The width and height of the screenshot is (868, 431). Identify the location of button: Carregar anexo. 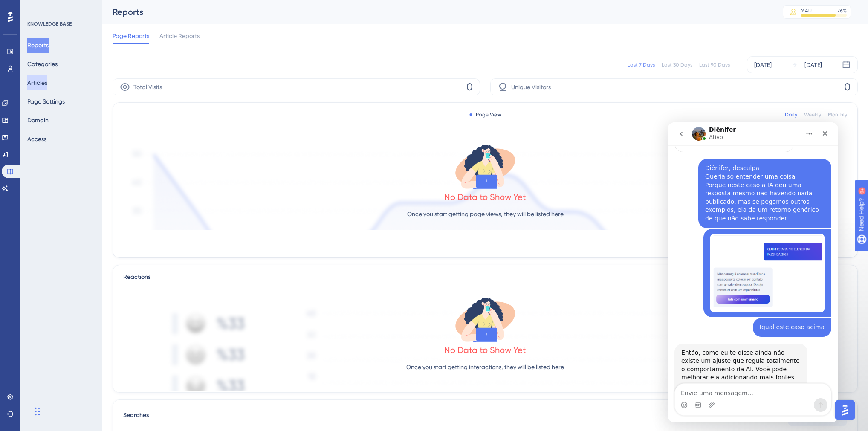
(44, 282).